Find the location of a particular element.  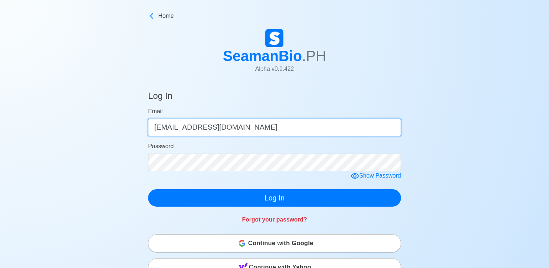

span: Password is located at coordinates (161, 146).